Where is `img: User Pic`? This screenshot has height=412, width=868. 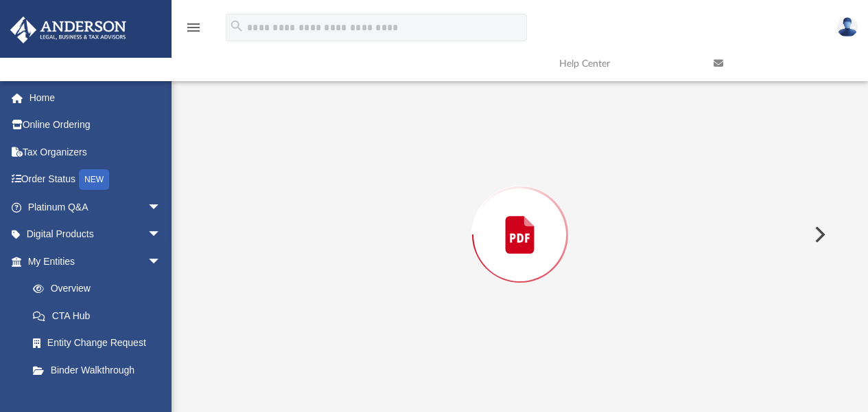 img: User Pic is located at coordinates (848, 27).